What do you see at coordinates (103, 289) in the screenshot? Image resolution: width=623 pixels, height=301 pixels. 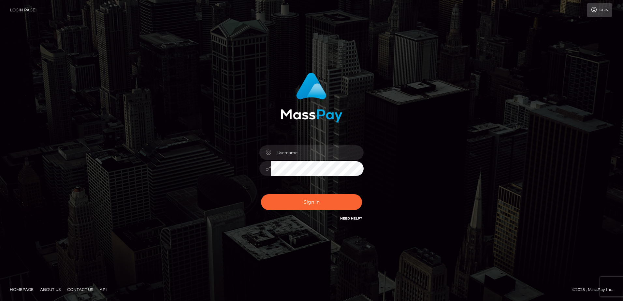 I see `a: API` at bounding box center [103, 289].